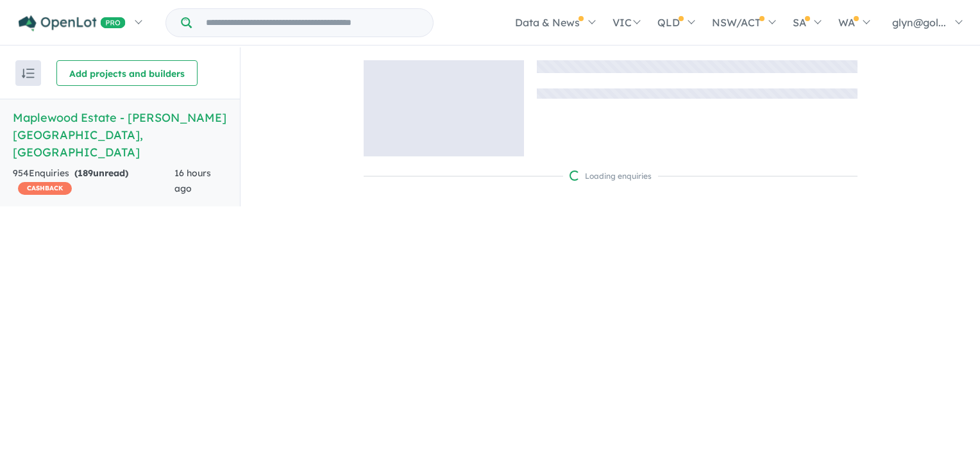 This screenshot has width=980, height=473. What do you see at coordinates (312, 22) in the screenshot?
I see `input: Try estate name, suburb, builder or developer` at bounding box center [312, 22].